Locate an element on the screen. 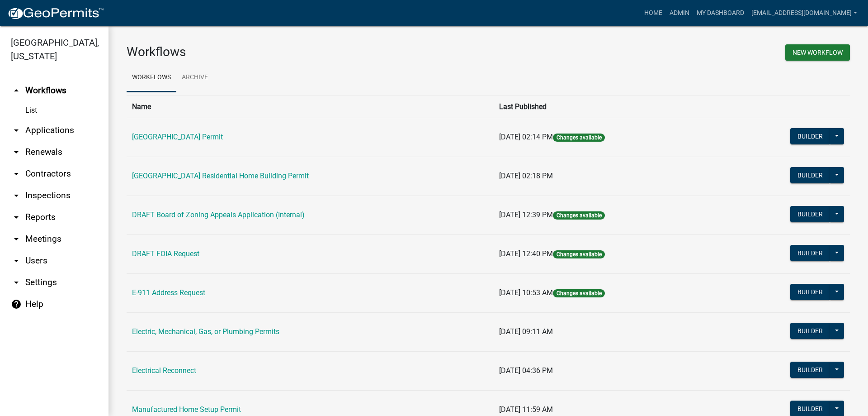 Image resolution: width=868 pixels, height=416 pixels. button: New Workflow is located at coordinates (818, 53).